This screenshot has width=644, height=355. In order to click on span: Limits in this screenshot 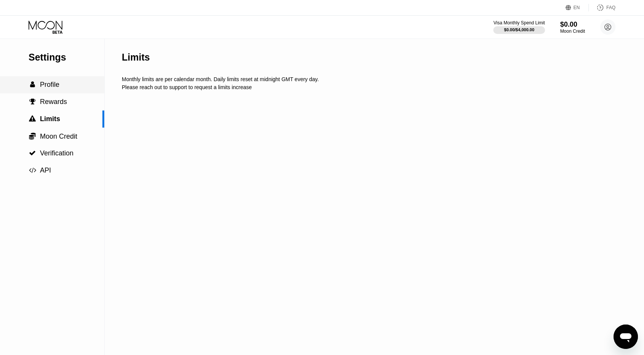, I will do `click(50, 119)`.